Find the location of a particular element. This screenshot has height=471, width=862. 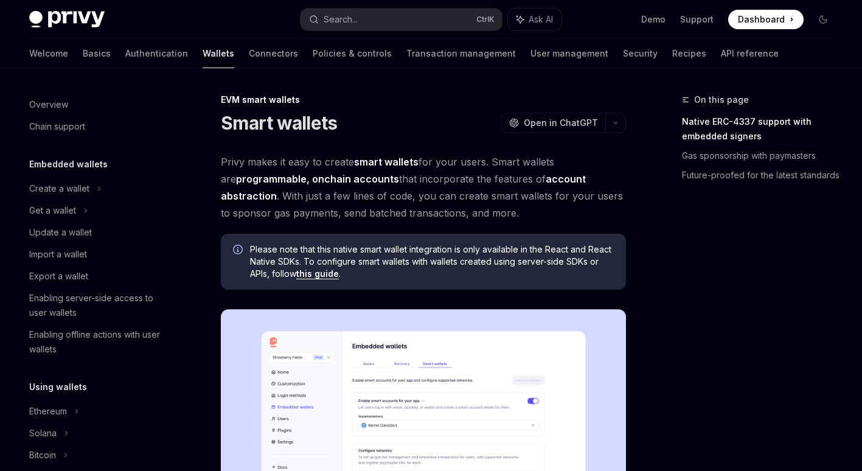

div: Chain support is located at coordinates (57, 127).